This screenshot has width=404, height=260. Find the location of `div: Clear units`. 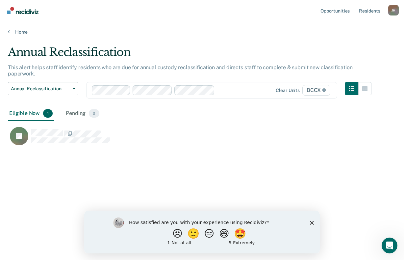

div: Clear units is located at coordinates (288, 90).